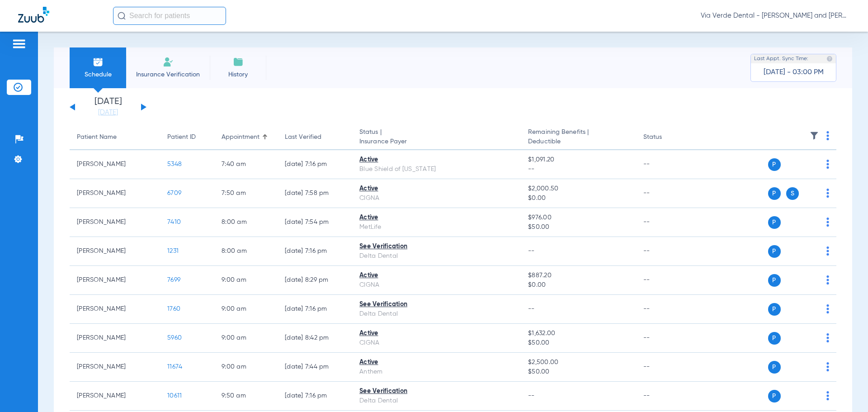  What do you see at coordinates (829, 59) in the screenshot?
I see `img: last sync help info` at bounding box center [829, 59].